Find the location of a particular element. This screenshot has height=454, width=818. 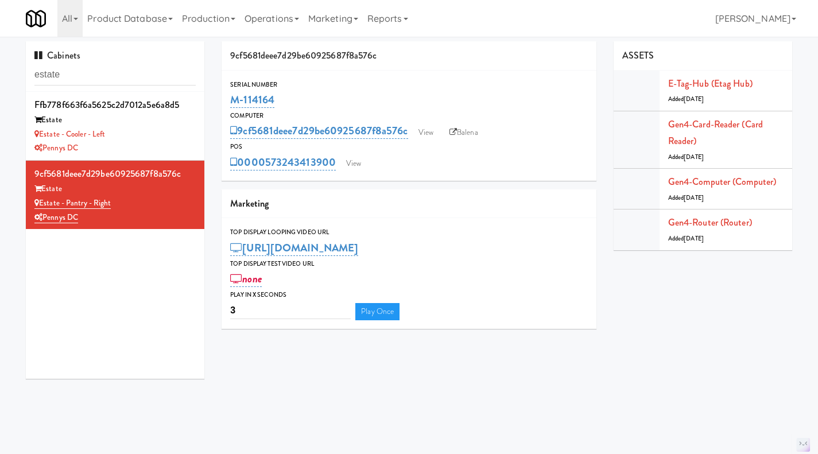

a: E-tag-hub (Etag Hub) is located at coordinates (710, 83).